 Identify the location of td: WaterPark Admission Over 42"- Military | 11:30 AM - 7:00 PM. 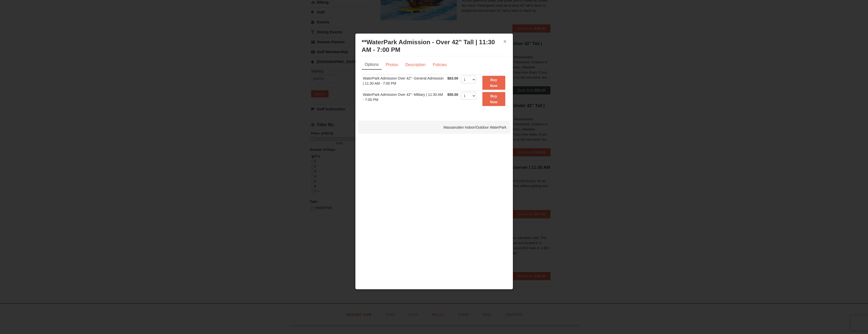
(404, 99).